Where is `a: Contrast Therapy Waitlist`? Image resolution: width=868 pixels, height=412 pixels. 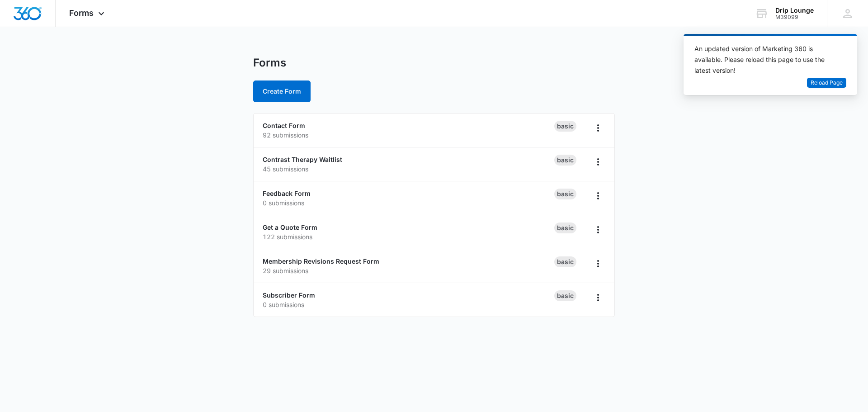 a: Contrast Therapy Waitlist is located at coordinates (302, 159).